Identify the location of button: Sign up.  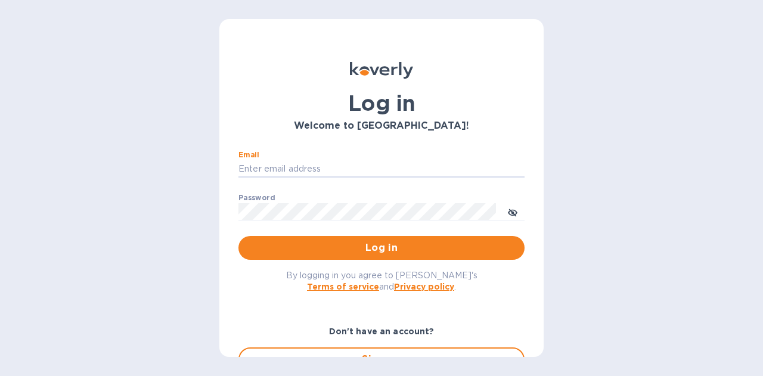
(382, 360).